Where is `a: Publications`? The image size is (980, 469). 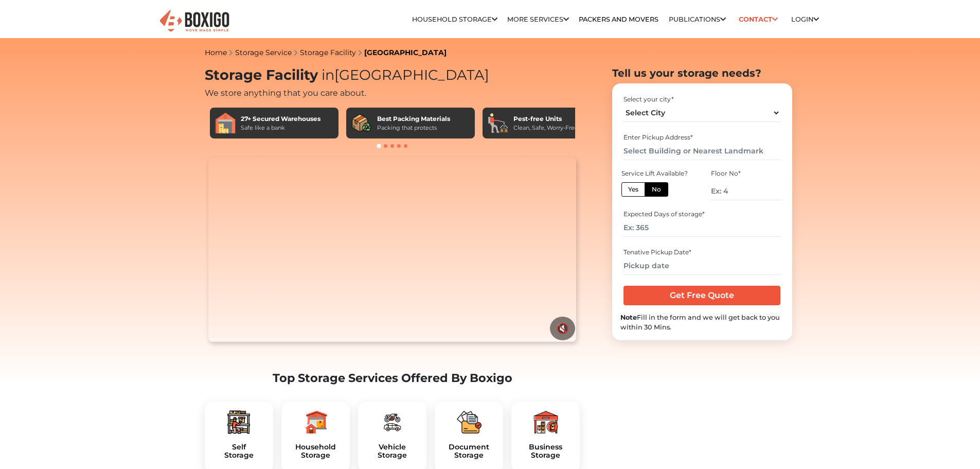
a: Publications is located at coordinates (697, 19).